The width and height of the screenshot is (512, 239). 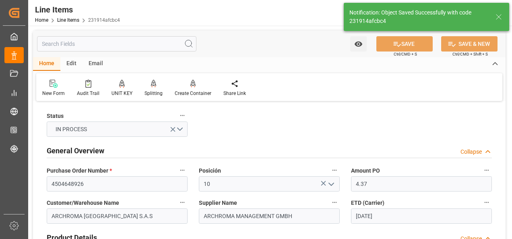 What do you see at coordinates (41, 20) in the screenshot?
I see `a: Home` at bounding box center [41, 20].